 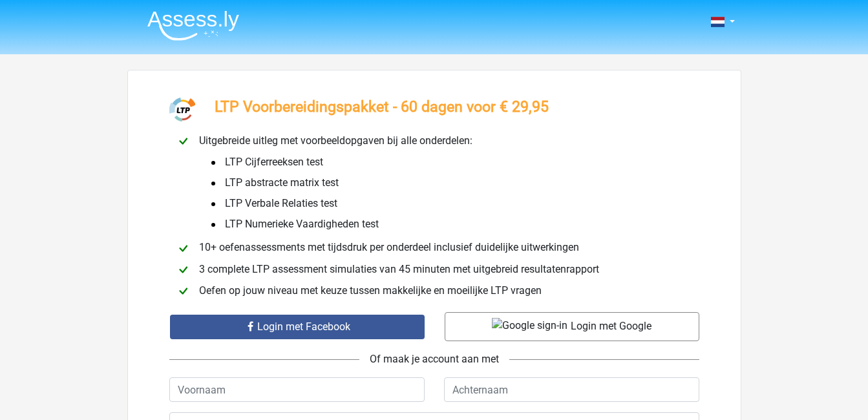 I want to click on span: LTP Verbale Relaties test, so click(x=273, y=204).